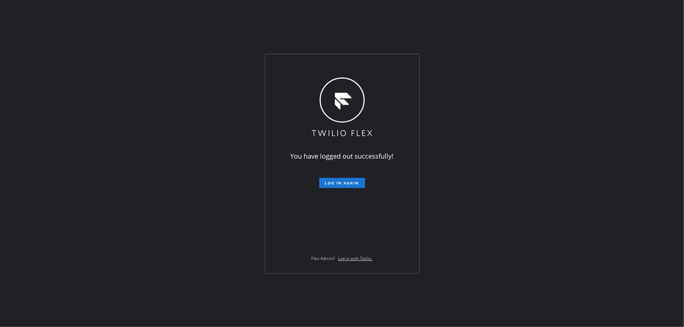 This screenshot has width=684, height=327. I want to click on span: Log in again, so click(342, 183).